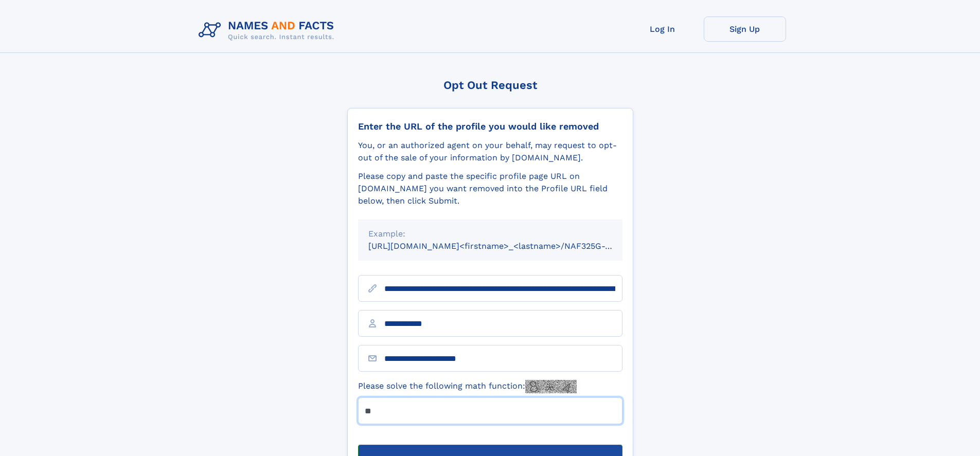 The image size is (980, 456). Describe the element at coordinates (663, 29) in the screenshot. I see `a: Log In` at that location.